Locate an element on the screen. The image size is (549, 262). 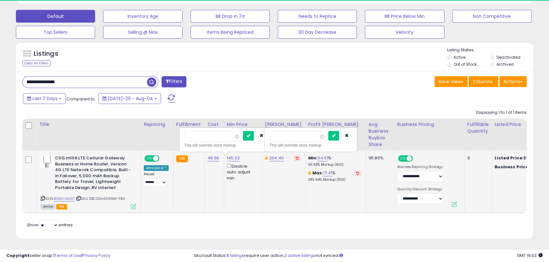
span: | SKU: EBCSGm106NW-FBA is located at coordinates (100, 198).